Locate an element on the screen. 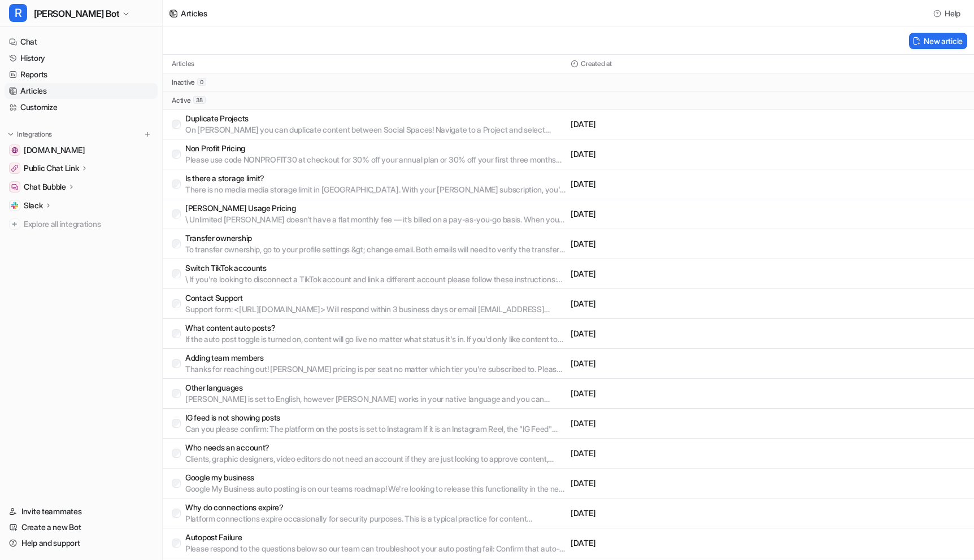 The height and width of the screenshot is (560, 974). img: expand menu is located at coordinates (11, 134).